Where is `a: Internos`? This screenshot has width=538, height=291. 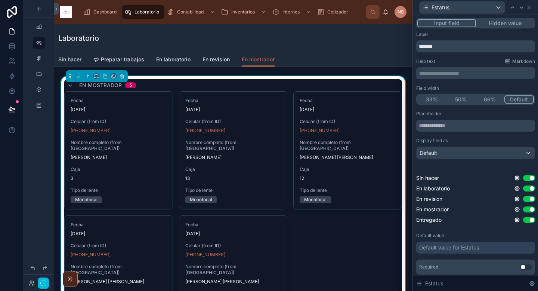 a: Internos is located at coordinates (292, 12).